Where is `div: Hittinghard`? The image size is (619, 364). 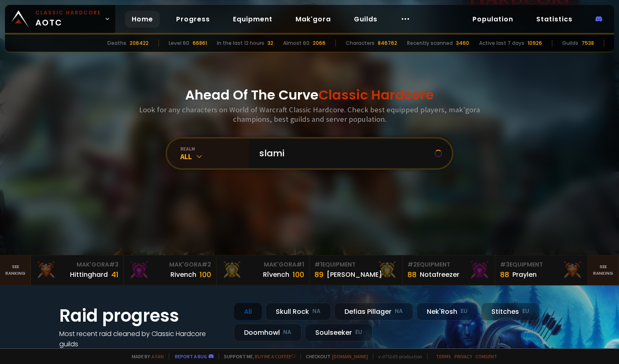
div: Hittinghard is located at coordinates (89, 274).